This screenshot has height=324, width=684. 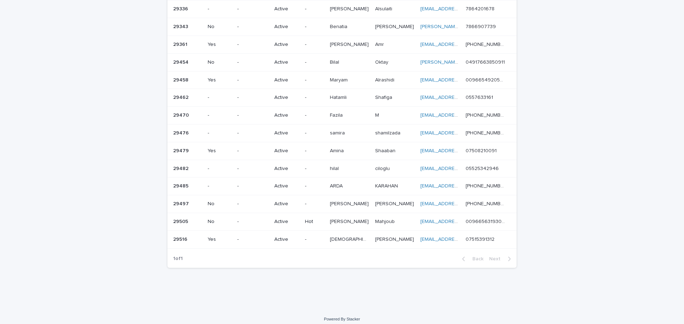 I want to click on p: Shafiga, so click(x=384, y=97).